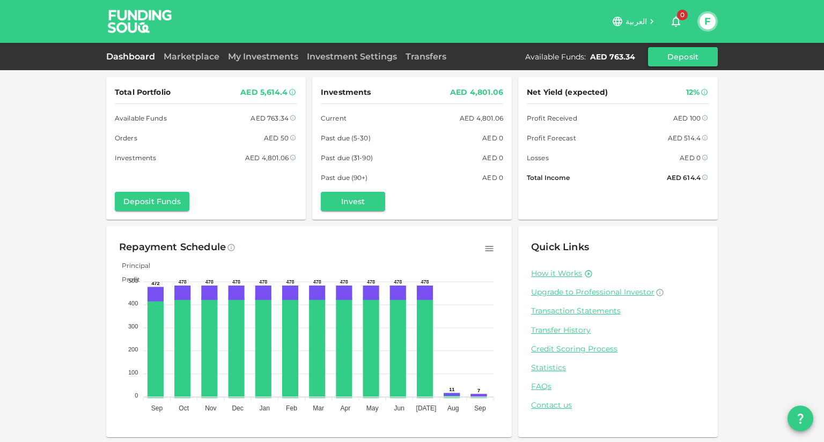 Image resolution: width=824 pixels, height=442 pixels. I want to click on a: Transaction Statements, so click(618, 311).